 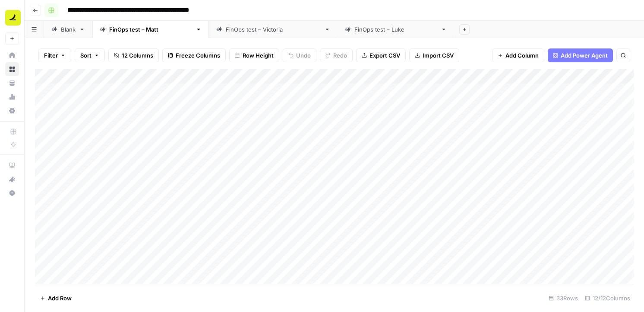 What do you see at coordinates (12, 111) in the screenshot?
I see `a: Settings` at bounding box center [12, 111].